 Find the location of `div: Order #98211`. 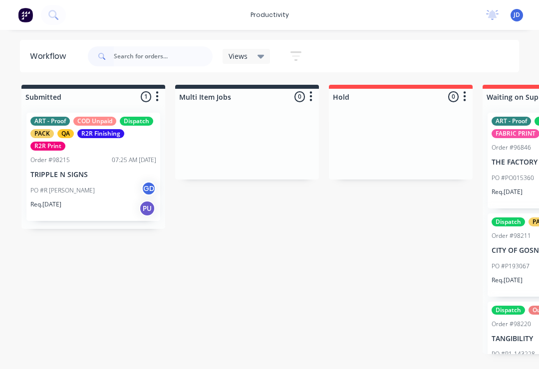

div: Order #98211 is located at coordinates (511, 236).